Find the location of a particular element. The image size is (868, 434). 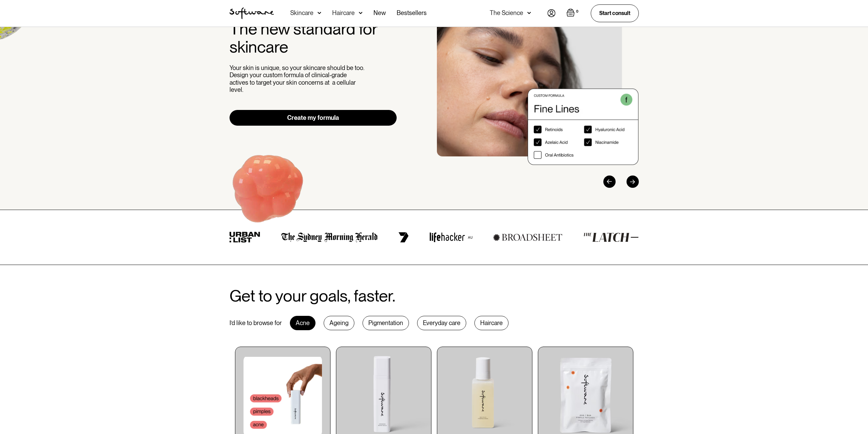

div: Ageing is located at coordinates (339, 323).